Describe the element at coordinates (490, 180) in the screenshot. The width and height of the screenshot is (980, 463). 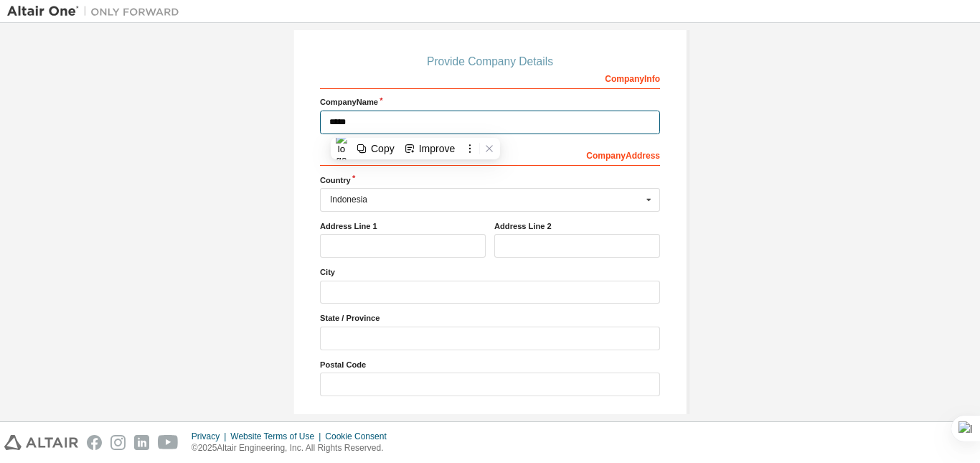
I see `label: Country` at that location.